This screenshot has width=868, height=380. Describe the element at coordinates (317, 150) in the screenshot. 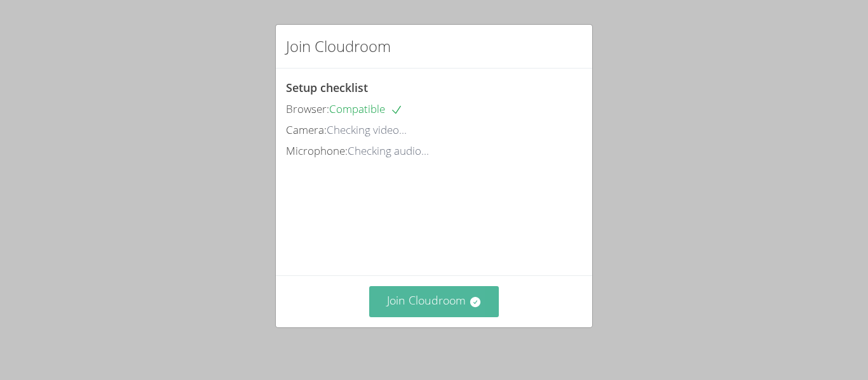

I see `span: Microphone:` at that location.